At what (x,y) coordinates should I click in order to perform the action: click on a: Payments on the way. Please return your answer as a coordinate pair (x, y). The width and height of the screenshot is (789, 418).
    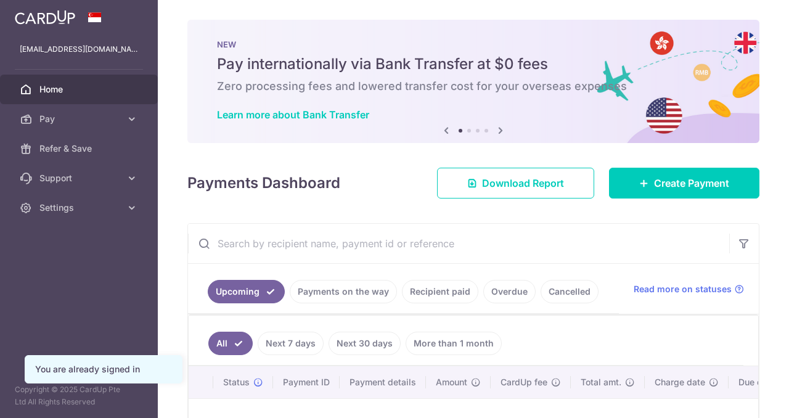
    Looking at the image, I should click on (343, 291).